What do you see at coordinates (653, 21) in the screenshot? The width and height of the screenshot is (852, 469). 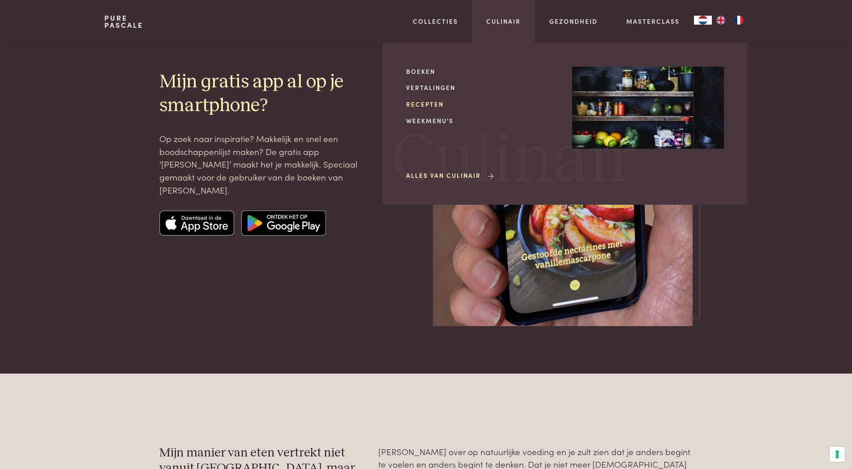 I see `a: Masterclass` at bounding box center [653, 21].